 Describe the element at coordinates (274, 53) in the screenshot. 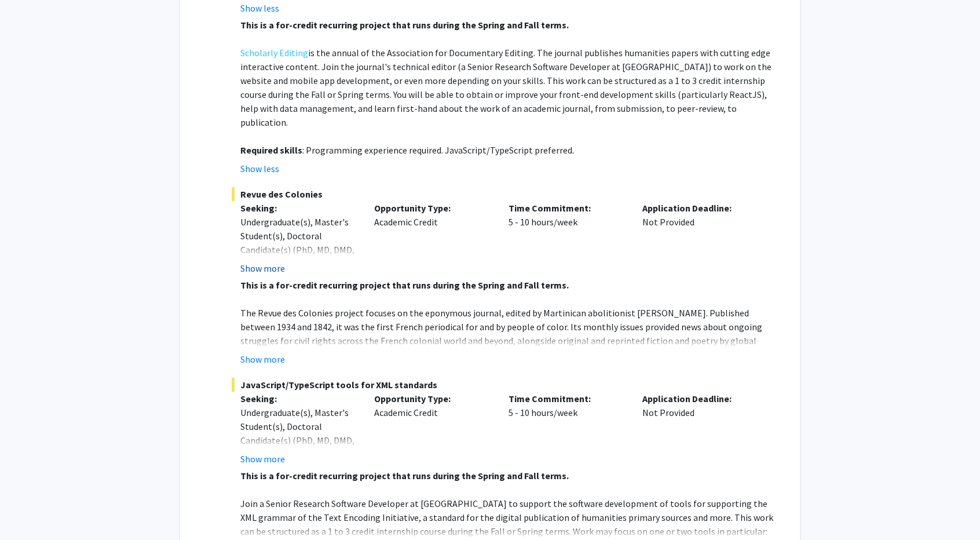

I see `a: Scholarly Editing` at that location.